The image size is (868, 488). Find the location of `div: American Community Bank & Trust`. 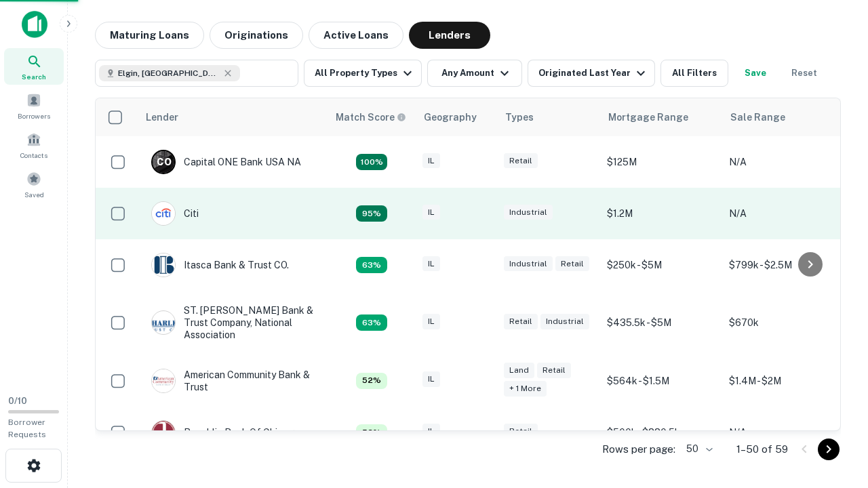

div: American Community Bank & Trust is located at coordinates (233, 381).